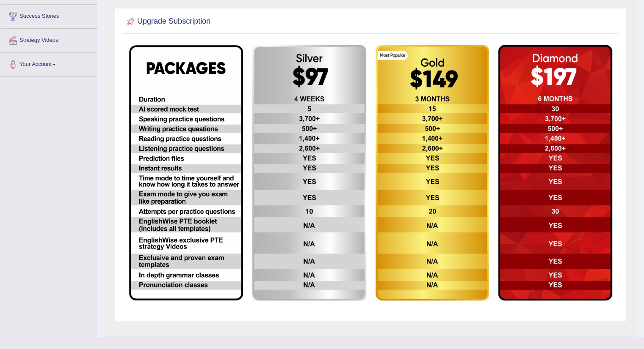 The width and height of the screenshot is (644, 349). What do you see at coordinates (432, 173) in the screenshot?
I see `img: aud-gold.png` at bounding box center [432, 173].